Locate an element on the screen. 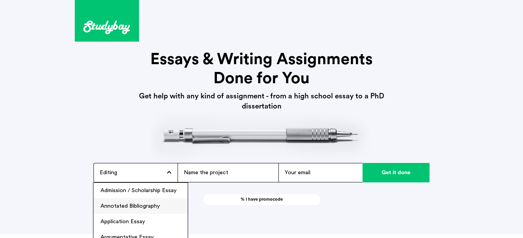 This screenshot has width=523, height=238. li: Annotated Bibliography is located at coordinates (141, 207).